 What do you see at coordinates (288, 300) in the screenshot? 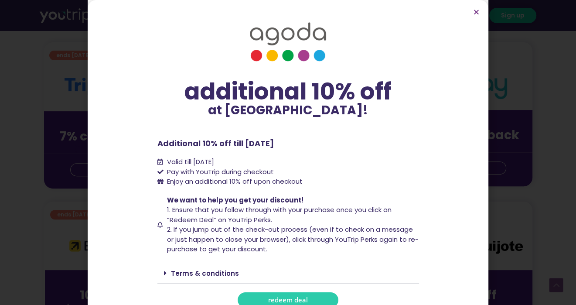
I see `span: redeem deal` at bounding box center [288, 300].